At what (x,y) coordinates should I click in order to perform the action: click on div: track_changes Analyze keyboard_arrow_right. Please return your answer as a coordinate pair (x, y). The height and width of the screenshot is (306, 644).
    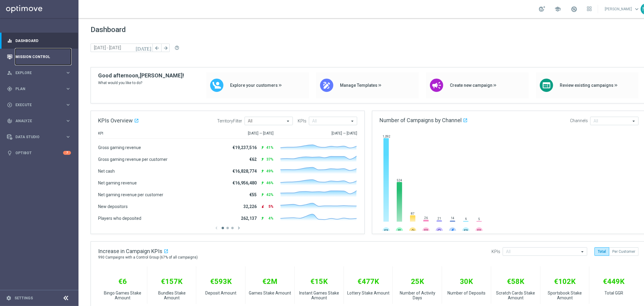
    Looking at the image, I should click on (39, 121).